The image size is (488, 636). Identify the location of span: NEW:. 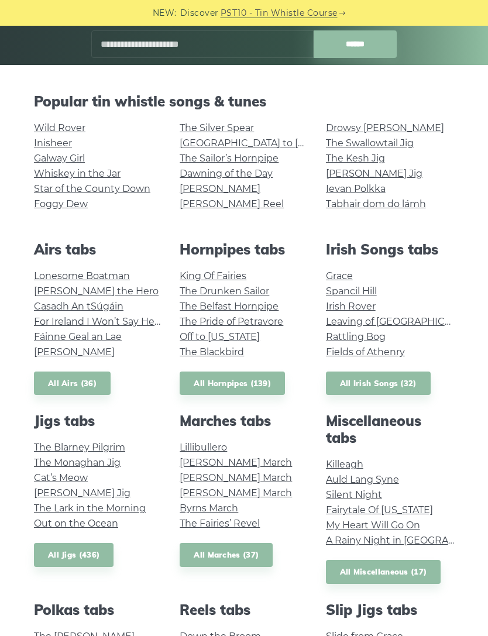
(164, 13).